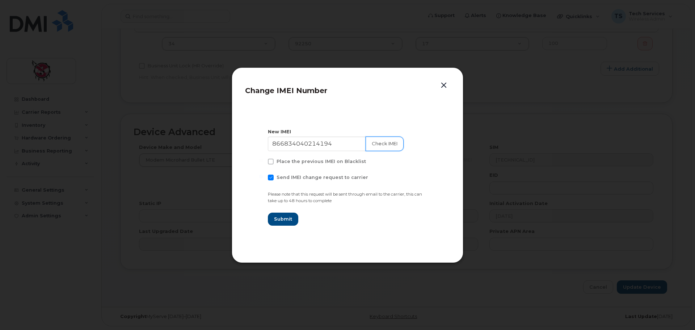  Describe the element at coordinates (347, 131) in the screenshot. I see `div: New IMEI` at that location.